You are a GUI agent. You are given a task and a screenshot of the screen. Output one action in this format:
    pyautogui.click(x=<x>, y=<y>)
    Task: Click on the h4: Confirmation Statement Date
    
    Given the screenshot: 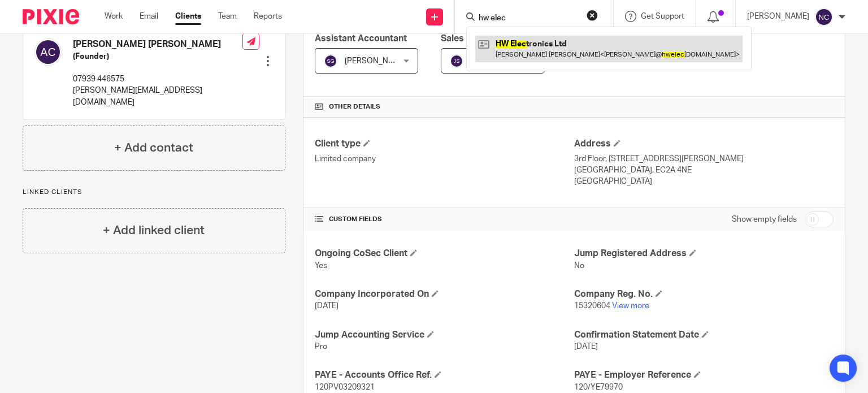 What is the action you would take?
    pyautogui.click(x=704, y=335)
    